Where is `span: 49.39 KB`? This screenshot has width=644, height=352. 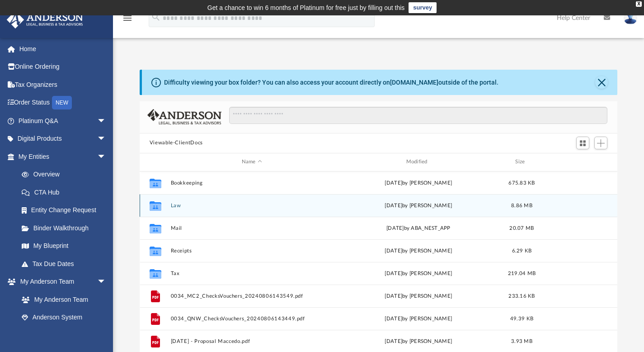 span: 49.39 KB is located at coordinates (521, 318).